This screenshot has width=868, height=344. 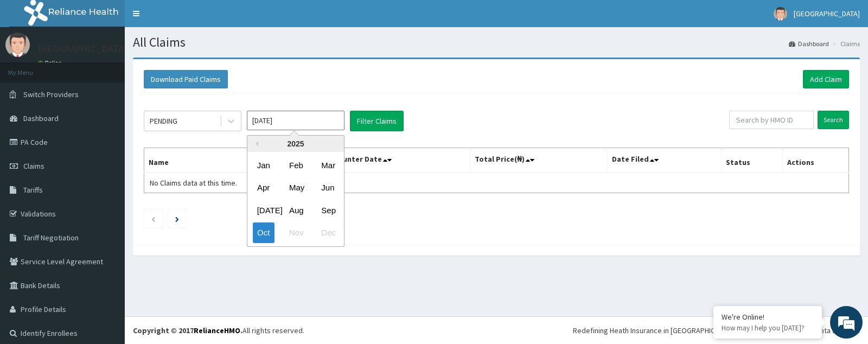 I want to click on div: month 2025-10, so click(x=296, y=199).